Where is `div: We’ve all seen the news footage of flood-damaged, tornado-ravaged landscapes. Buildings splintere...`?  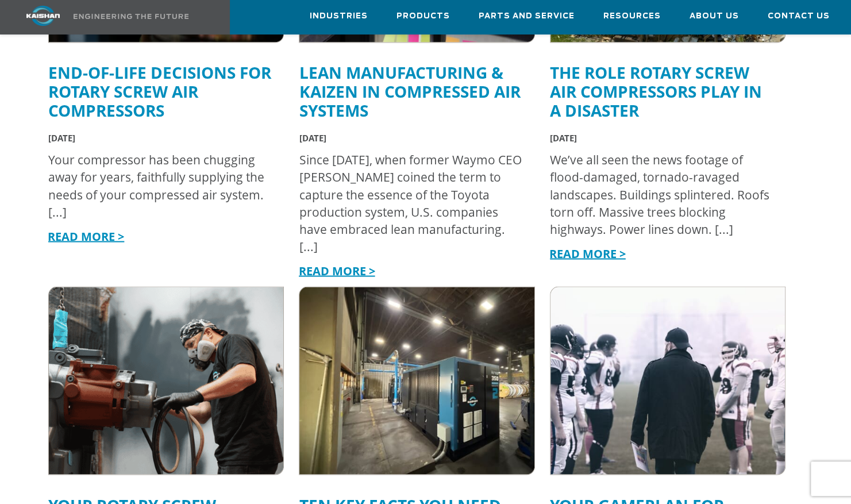 div: We’ve all seen the news footage of flood-damaged, tornado-ravaged landscapes. Buildings splintere... is located at coordinates (662, 194).